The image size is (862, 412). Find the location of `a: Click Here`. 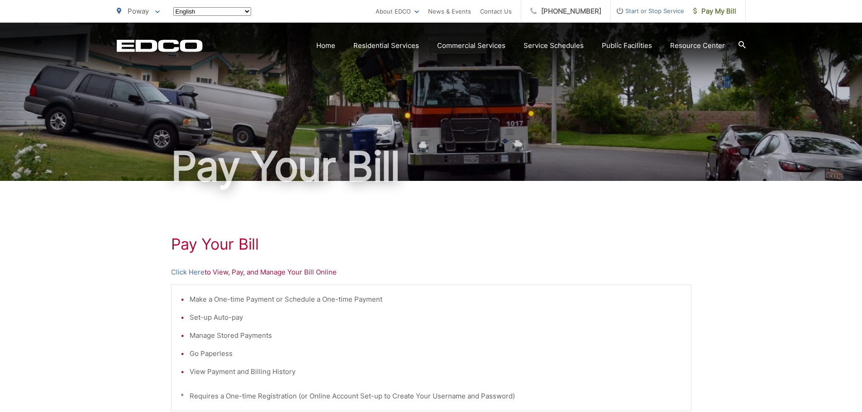

a: Click Here is located at coordinates (188, 272).